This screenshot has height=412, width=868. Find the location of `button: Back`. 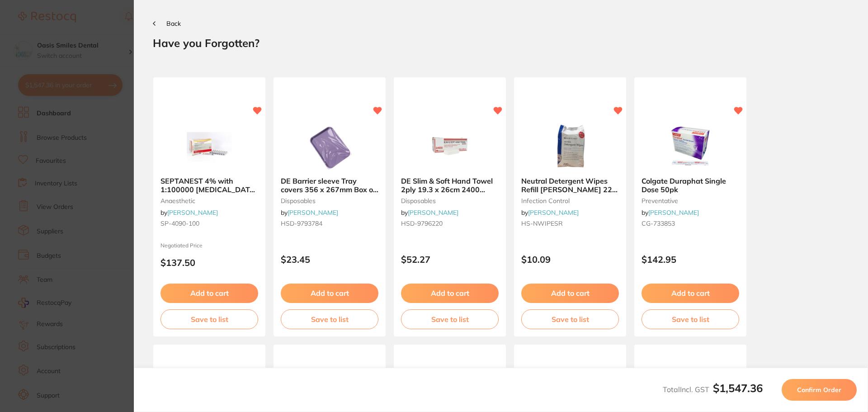

button: Back is located at coordinates (167, 23).